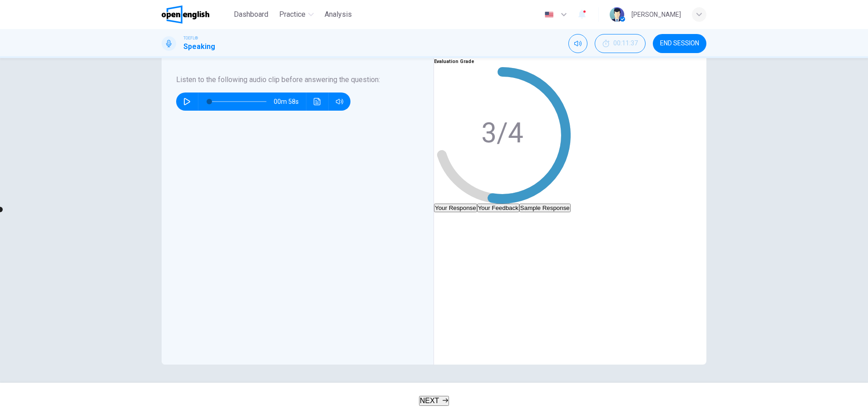  Describe the element at coordinates (251, 15) in the screenshot. I see `a: Dashboard` at that location.